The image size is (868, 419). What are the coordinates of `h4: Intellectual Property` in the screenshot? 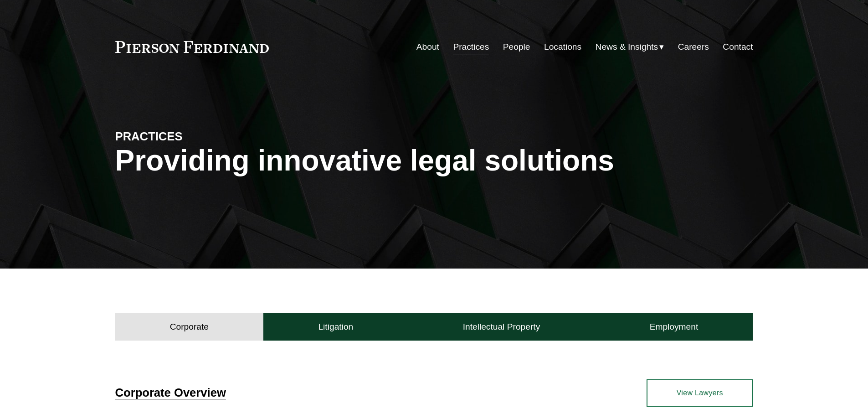 It's located at (502, 327).